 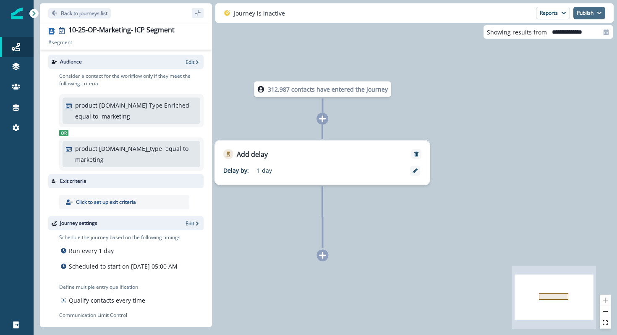 What do you see at coordinates (71, 62) in the screenshot?
I see `p: Audience` at bounding box center [71, 62].